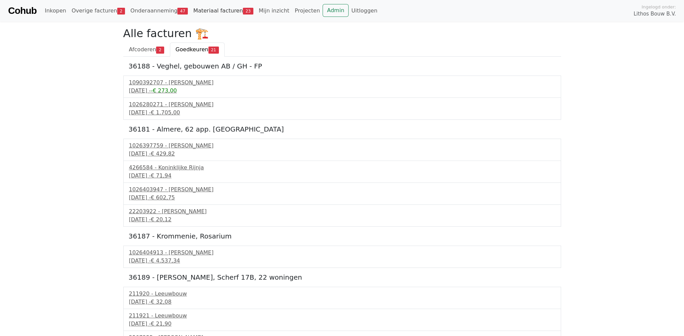  Describe the element at coordinates (223, 11) in the screenshot. I see `a: Materiaal facturen23` at that location.